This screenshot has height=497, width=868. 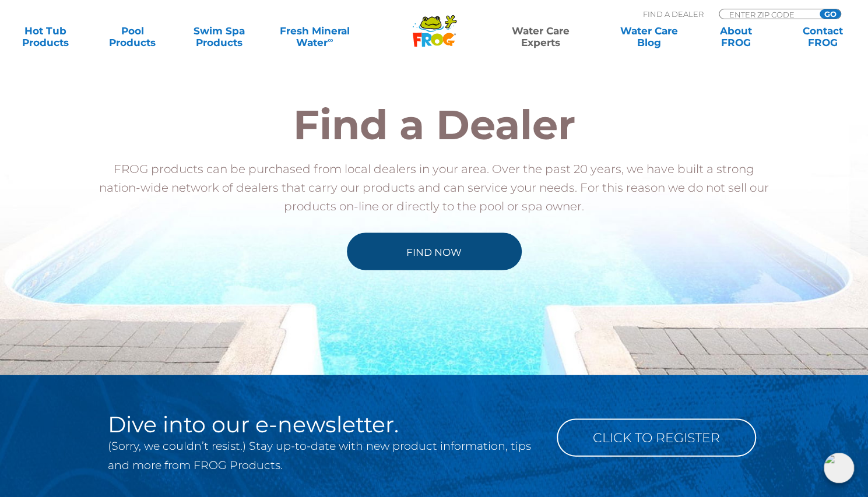 What do you see at coordinates (830, 14) in the screenshot?
I see `input: GO` at bounding box center [830, 14].